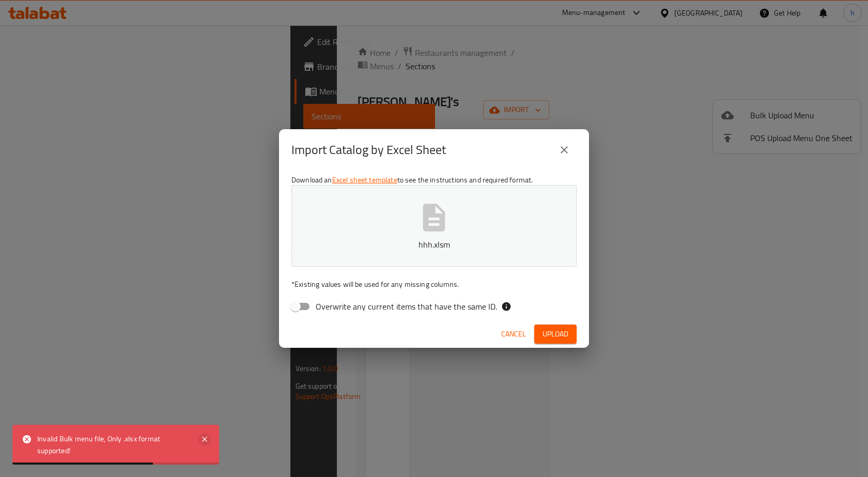  I want to click on button: close, so click(564, 150).